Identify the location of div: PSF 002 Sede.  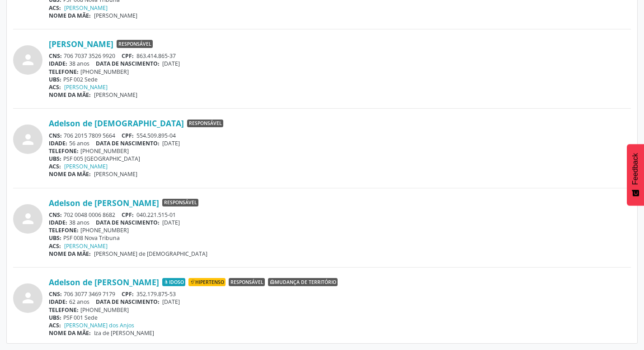
(340, 79).